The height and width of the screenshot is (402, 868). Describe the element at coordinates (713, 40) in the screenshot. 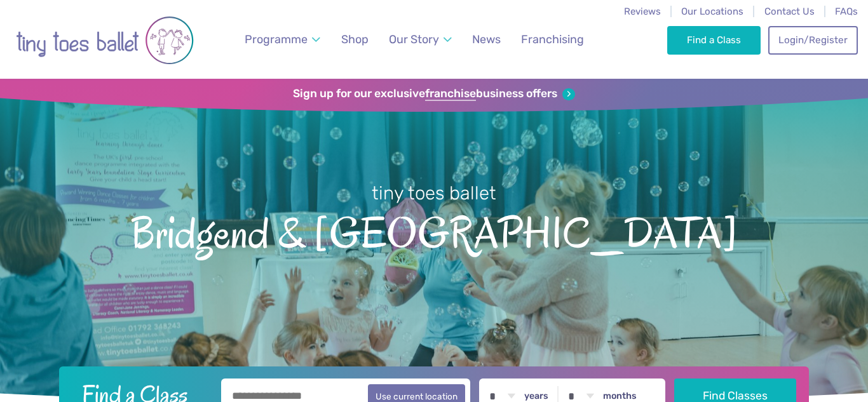

I see `a: Find a Class` at that location.